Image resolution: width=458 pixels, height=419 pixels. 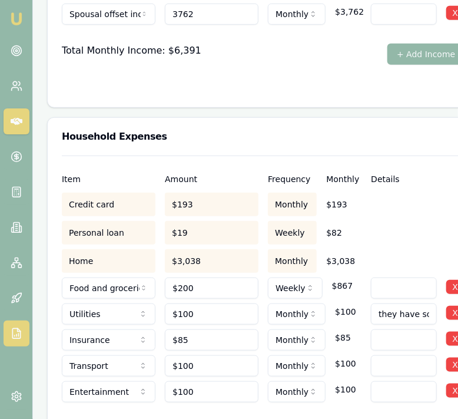 I want to click on div: $867, so click(x=350, y=285).